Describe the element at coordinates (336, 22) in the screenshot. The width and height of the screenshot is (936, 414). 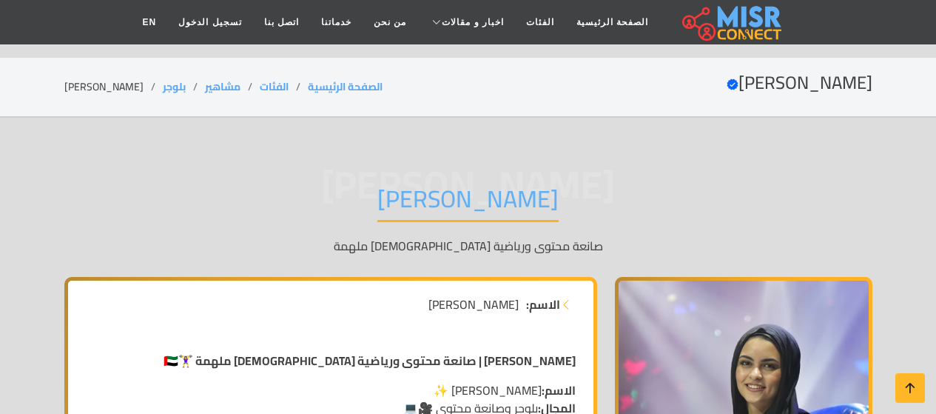
I see `a: خدماتنا` at that location.